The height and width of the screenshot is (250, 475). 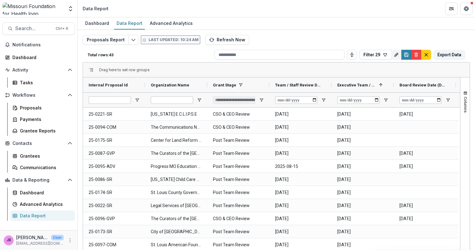 What do you see at coordinates (33, 9) in the screenshot?
I see `img: Missouri Foundation for Health logo` at bounding box center [33, 9].